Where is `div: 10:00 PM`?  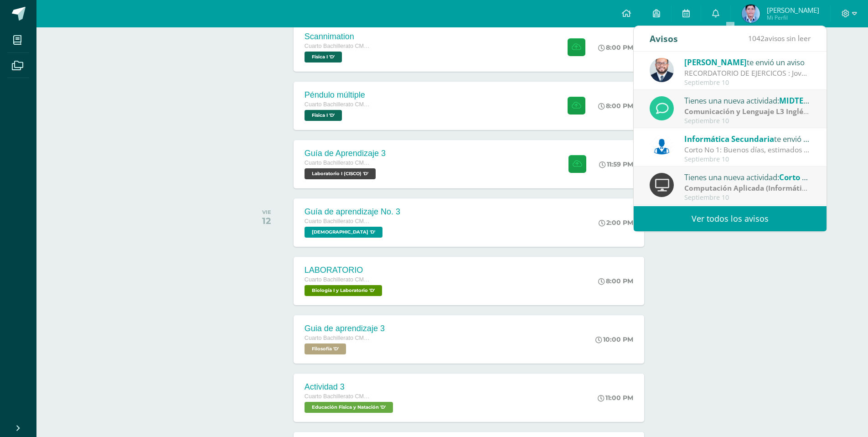 div: 10:00 PM is located at coordinates (614, 340).